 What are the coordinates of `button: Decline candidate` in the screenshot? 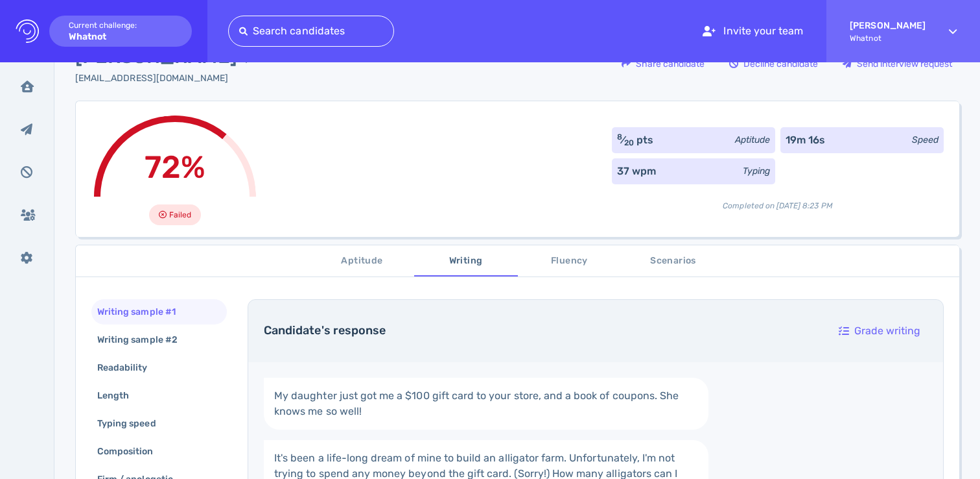 It's located at (773, 63).